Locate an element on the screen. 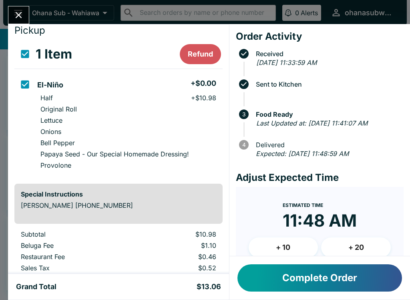 This screenshot has width=410, height=300. p: Original Roll is located at coordinates (58, 109).